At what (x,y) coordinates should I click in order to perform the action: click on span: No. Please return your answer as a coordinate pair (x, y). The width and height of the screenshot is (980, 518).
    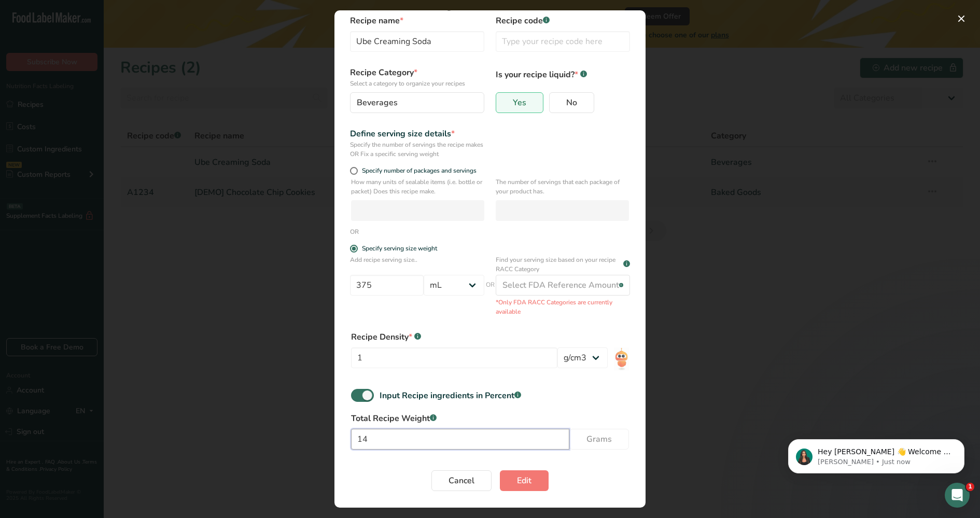
    Looking at the image, I should click on (571, 102).